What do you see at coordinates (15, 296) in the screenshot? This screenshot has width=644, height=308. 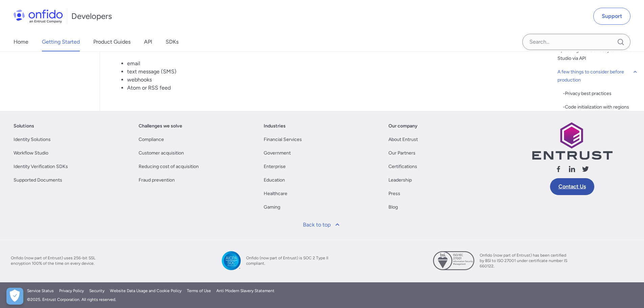 I see `button: Open Preferences` at bounding box center [15, 296].